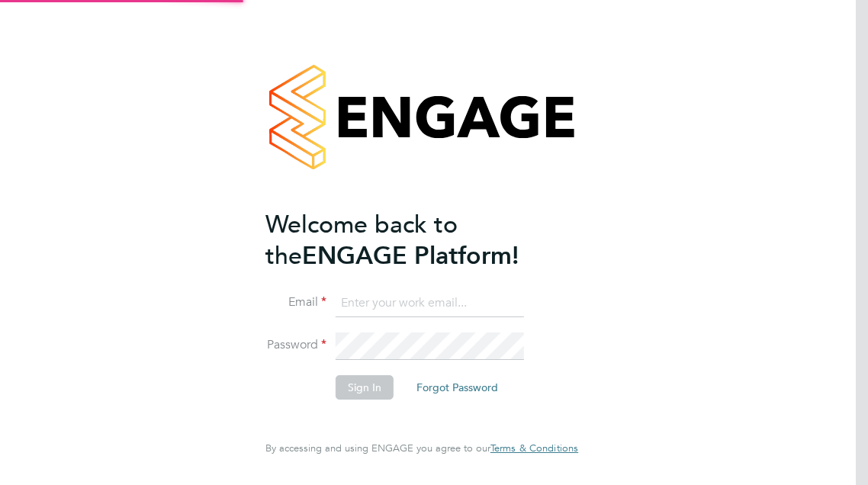 Image resolution: width=868 pixels, height=485 pixels. What do you see at coordinates (296, 345) in the screenshot?
I see `label: Password` at bounding box center [296, 345].